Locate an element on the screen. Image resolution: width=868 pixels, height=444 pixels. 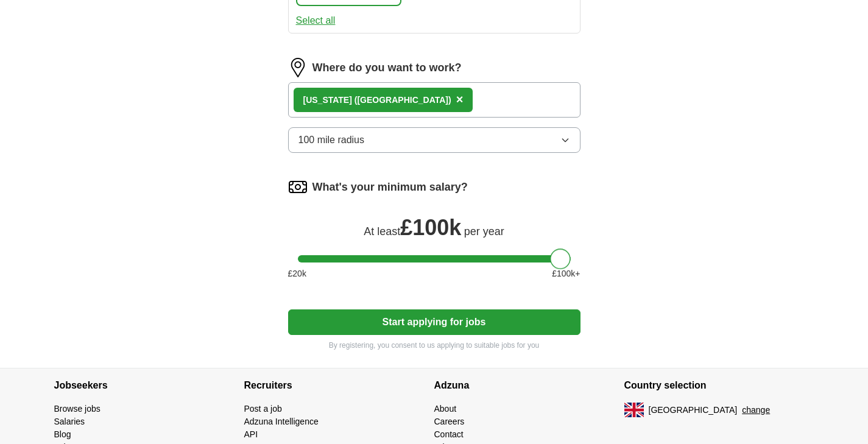
a: Post a job is located at coordinates (263, 409).